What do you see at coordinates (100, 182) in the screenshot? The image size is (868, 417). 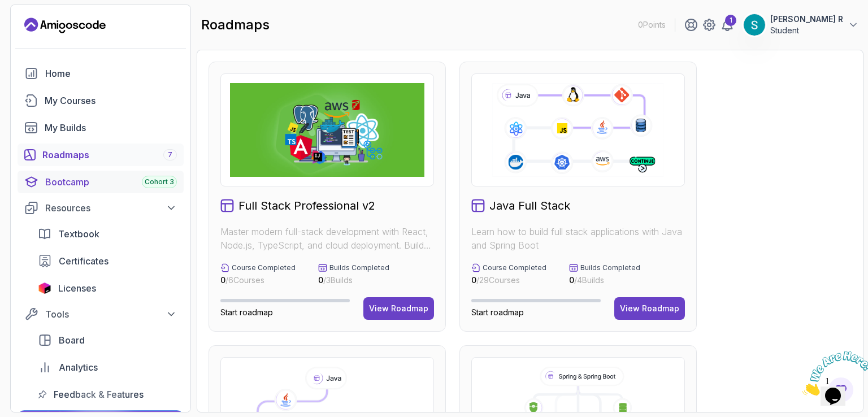 I see `a: bootcamp` at bounding box center [100, 182].